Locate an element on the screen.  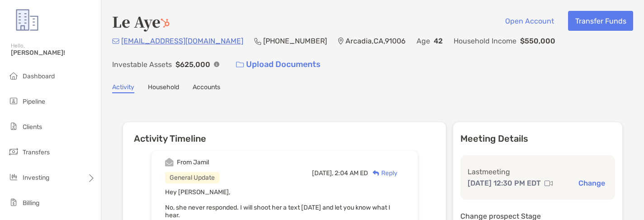
div: Reply is located at coordinates (383, 173).